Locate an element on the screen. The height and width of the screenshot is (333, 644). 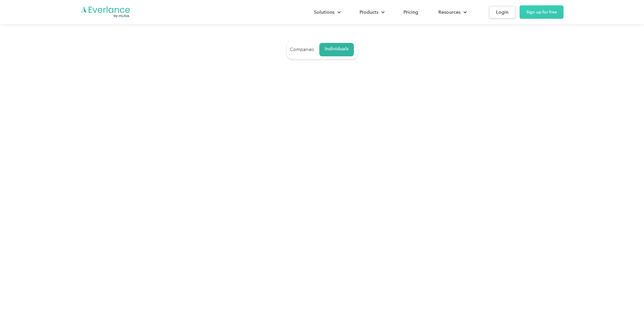
a: Sign up for free is located at coordinates (542, 12).